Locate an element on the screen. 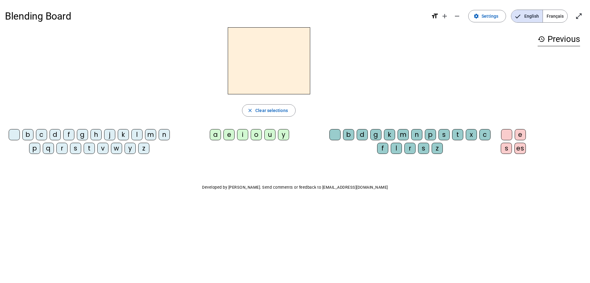 The width and height of the screenshot is (590, 283). mat-icon: add is located at coordinates (445, 16).